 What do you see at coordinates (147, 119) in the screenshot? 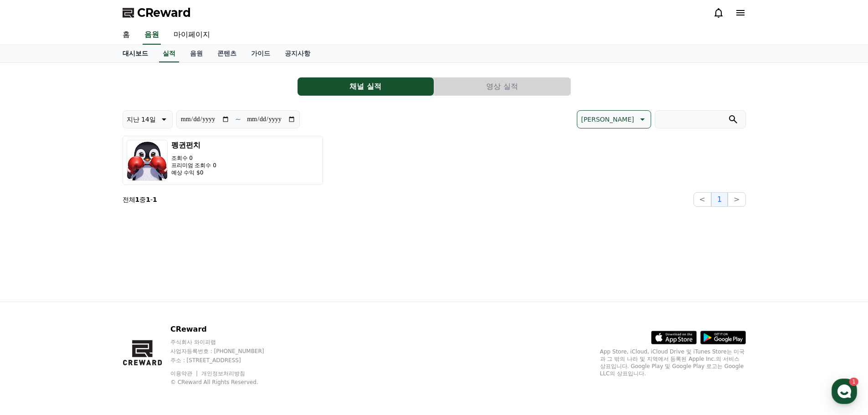
I see `button: 지난 14일` at bounding box center [147, 119].